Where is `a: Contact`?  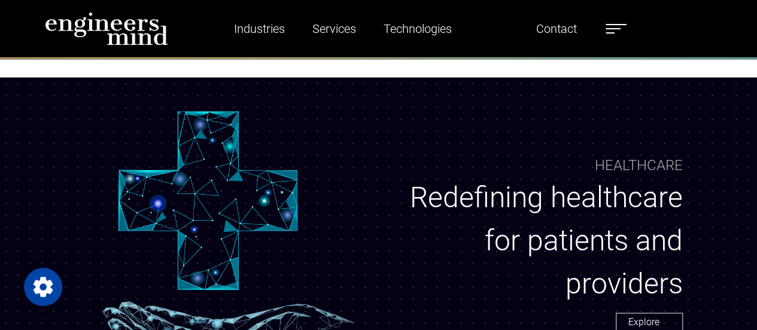
a: Contact is located at coordinates (556, 29).